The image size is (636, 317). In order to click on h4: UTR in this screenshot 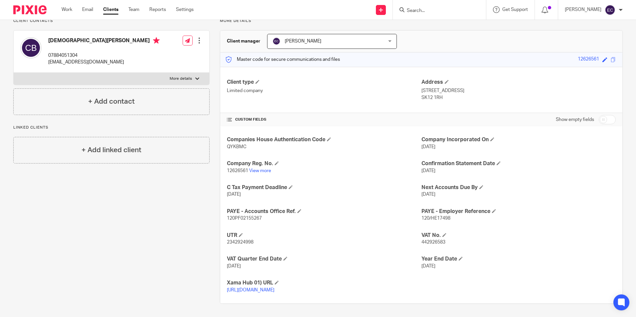, I will do `click(324, 236)`.